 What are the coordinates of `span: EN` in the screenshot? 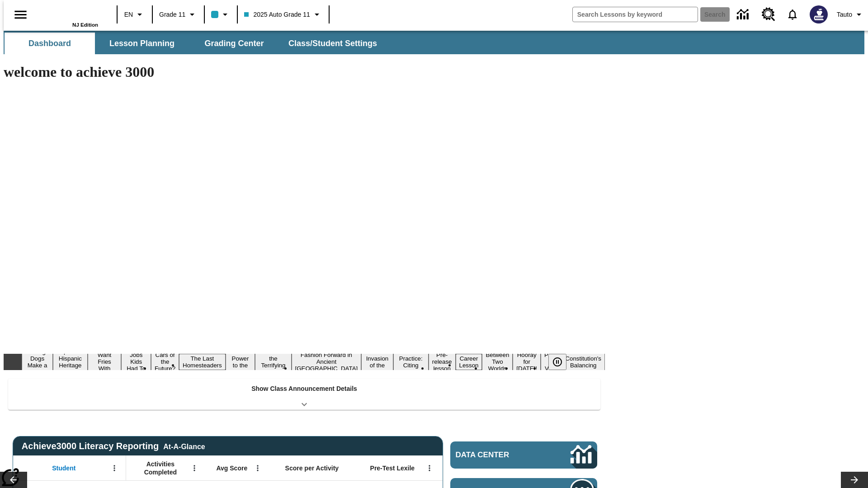 It's located at (129, 15).